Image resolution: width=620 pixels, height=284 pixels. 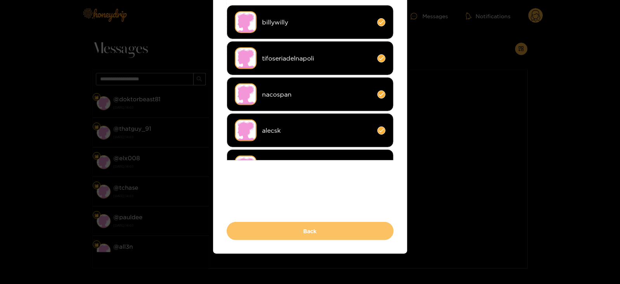 What do you see at coordinates (317, 130) in the screenshot?
I see `span: alecsk` at bounding box center [317, 130].